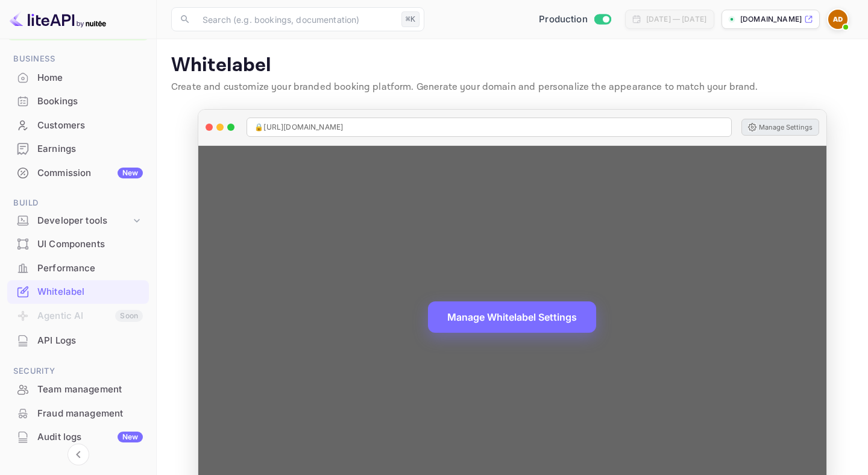 The image size is (868, 475). What do you see at coordinates (575, 19) in the screenshot?
I see `div: Switch to Sandbox mode` at bounding box center [575, 19].